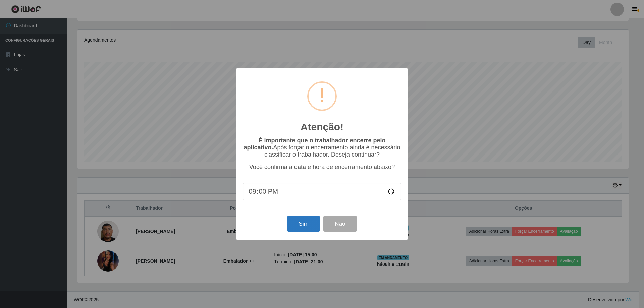 This screenshot has height=308, width=644. What do you see at coordinates (322, 167) in the screenshot?
I see `p: Você confirma a data e hora de encerramento abaixo?` at bounding box center [322, 167].